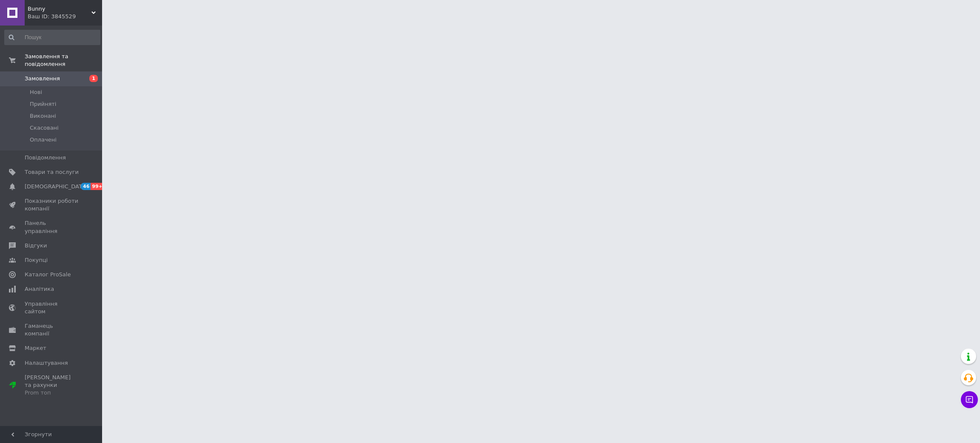 The image size is (980, 443). What do you see at coordinates (47, 363) in the screenshot?
I see `span: Налаштування` at bounding box center [47, 363].